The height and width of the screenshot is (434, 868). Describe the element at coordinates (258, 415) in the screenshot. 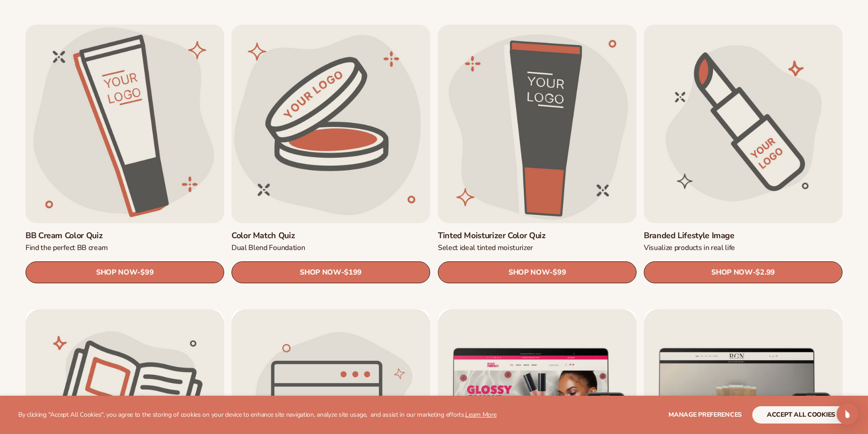

I see `p: By clicking "Accept All Cookies", you agree to the storing of cookies on your device to enhance s...` at that location.